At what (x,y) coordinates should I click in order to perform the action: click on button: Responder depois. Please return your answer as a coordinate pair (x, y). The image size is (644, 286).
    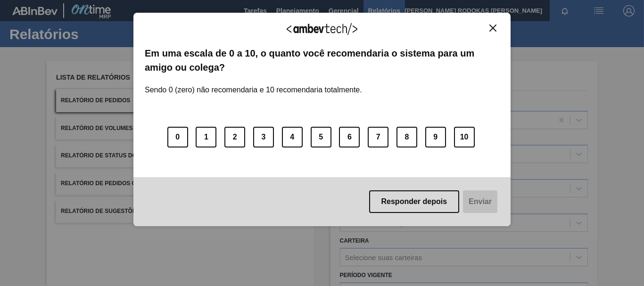
    Looking at the image, I should click on (415, 201).